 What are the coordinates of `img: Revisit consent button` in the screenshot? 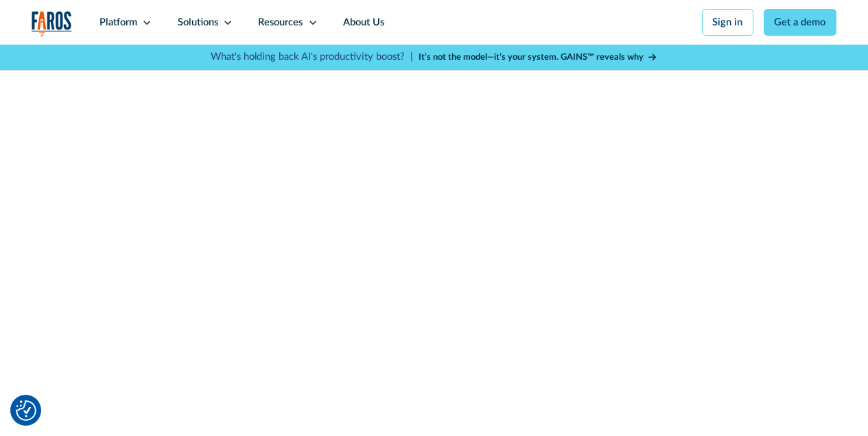 It's located at (26, 411).